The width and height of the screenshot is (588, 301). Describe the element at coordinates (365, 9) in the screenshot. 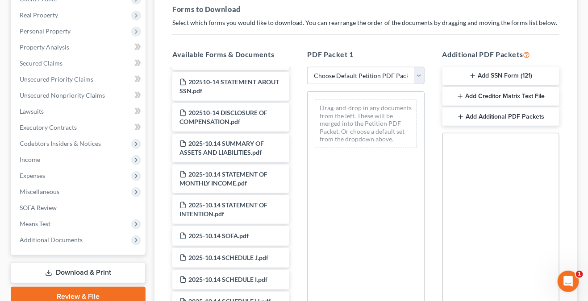

I see `h5: Forms to Download` at that location.